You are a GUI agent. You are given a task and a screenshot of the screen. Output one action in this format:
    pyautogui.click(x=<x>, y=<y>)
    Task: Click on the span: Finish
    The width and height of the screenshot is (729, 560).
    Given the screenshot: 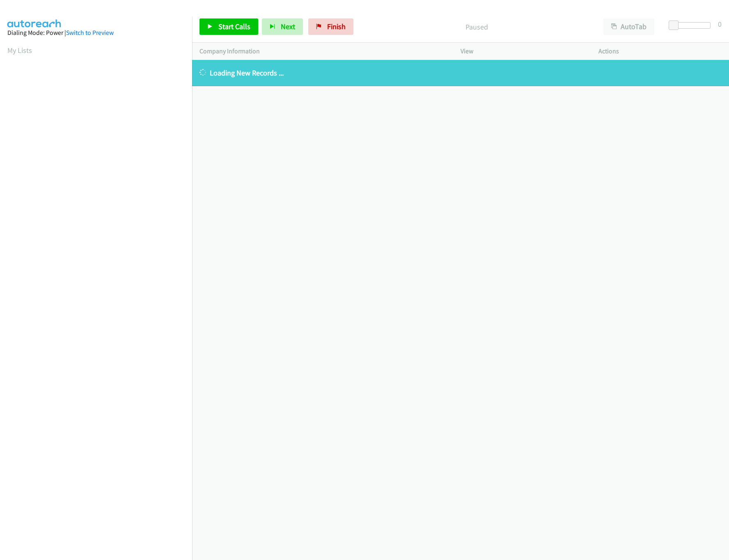 What is the action you would take?
    pyautogui.click(x=336, y=27)
    